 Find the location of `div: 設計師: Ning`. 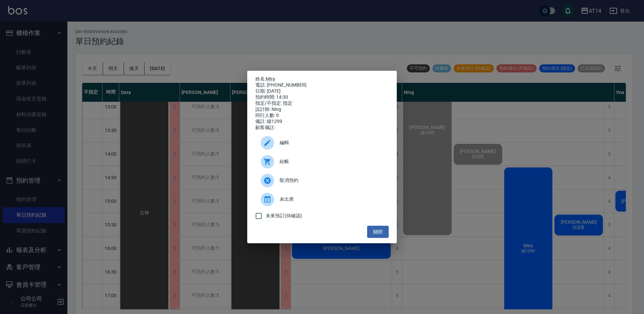

div: 設計師: Ning is located at coordinates (322, 110).